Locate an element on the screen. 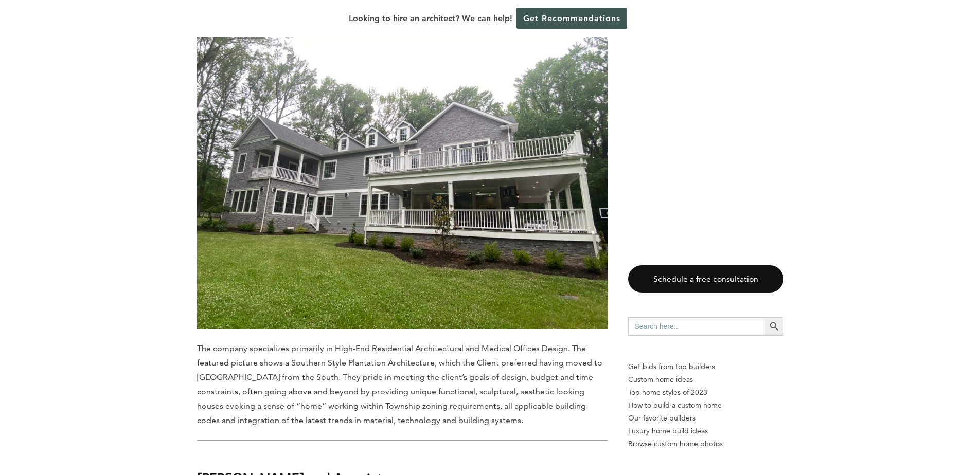  a: Luxury home build ideas is located at coordinates (706, 431).